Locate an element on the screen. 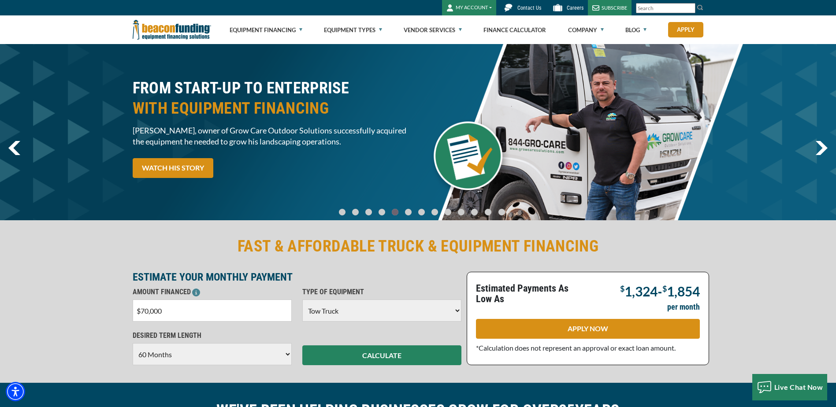 The image size is (836, 407). a: Go To Slide 5 is located at coordinates (408, 212).